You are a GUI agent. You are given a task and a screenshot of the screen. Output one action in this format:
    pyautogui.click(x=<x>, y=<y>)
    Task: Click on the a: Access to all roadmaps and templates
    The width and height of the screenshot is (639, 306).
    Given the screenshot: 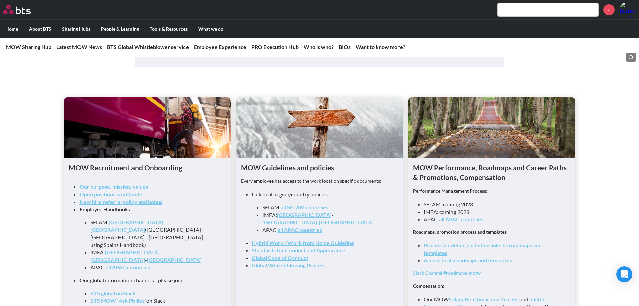 What is the action you would take?
    pyautogui.click(x=468, y=260)
    